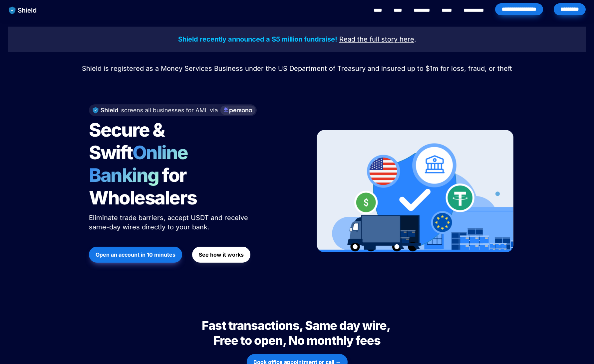 The image size is (594, 364). Describe the element at coordinates (407, 39) in the screenshot. I see `u: here` at that location.